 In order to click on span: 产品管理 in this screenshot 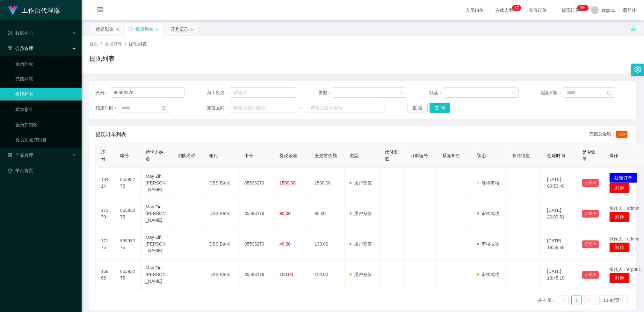, I will do `click(21, 155)`.